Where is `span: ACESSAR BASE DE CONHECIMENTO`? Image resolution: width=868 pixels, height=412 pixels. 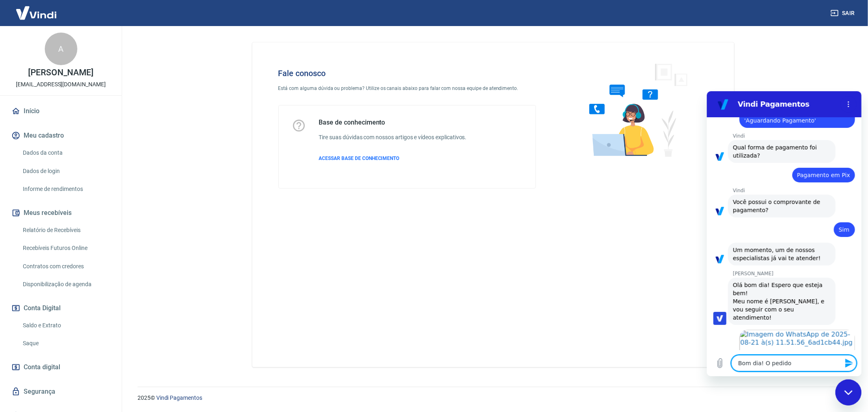
span: ACESSAR BASE DE CONHECIMENTO is located at coordinates (359, 158).